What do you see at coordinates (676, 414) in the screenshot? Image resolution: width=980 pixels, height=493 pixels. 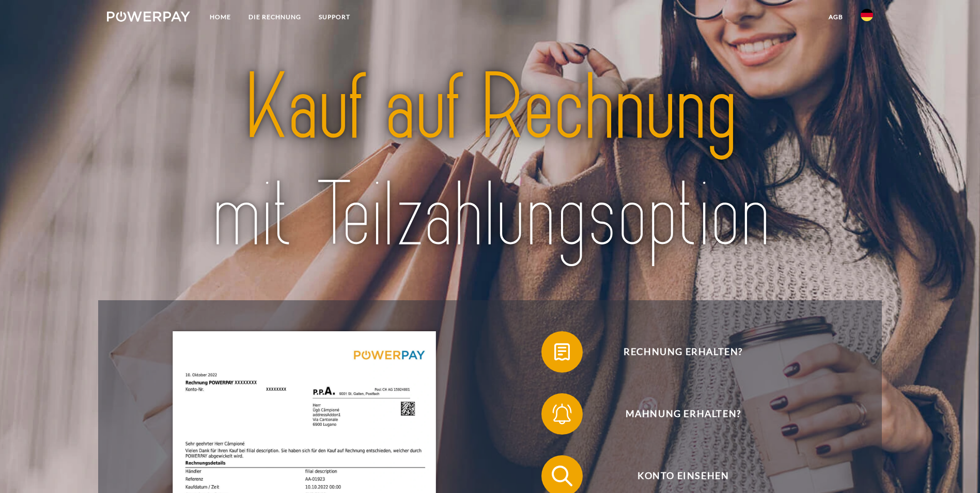 I see `button: Mahnung erhalten?` at bounding box center [676, 414].